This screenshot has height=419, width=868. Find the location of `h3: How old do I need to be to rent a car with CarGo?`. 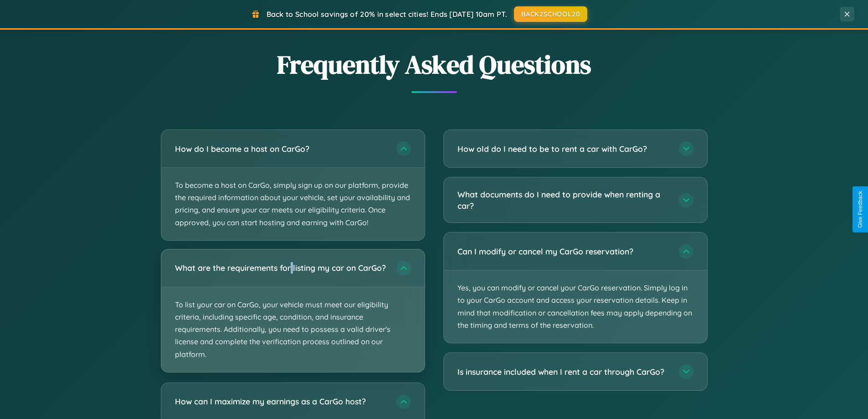

h3: How old do I need to be to rent a car with CarGo? is located at coordinates (564, 149).